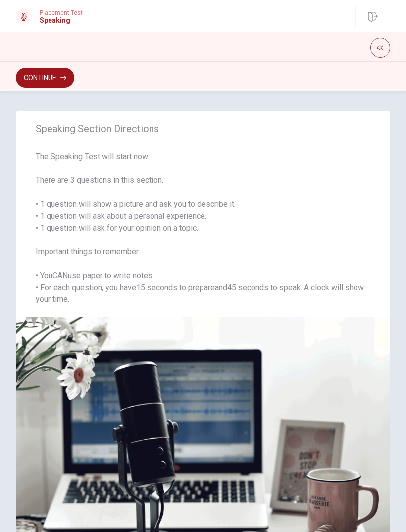  What do you see at coordinates (264, 287) in the screenshot?
I see `u: 45 seconds to speak` at bounding box center [264, 287].